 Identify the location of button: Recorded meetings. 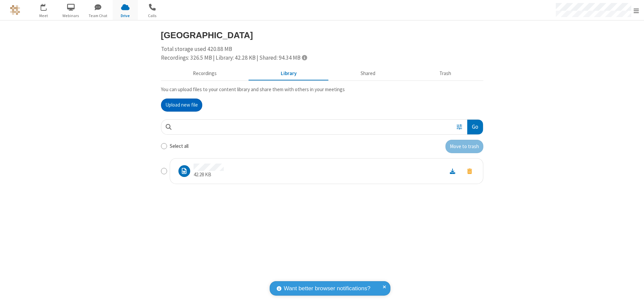
(205, 74).